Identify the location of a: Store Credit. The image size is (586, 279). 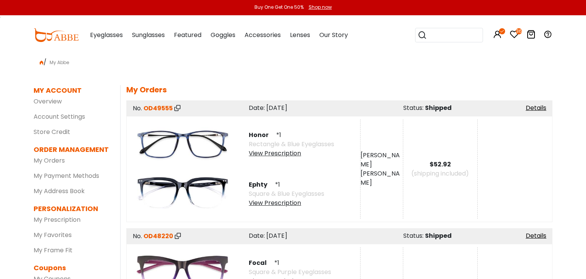
(52, 132).